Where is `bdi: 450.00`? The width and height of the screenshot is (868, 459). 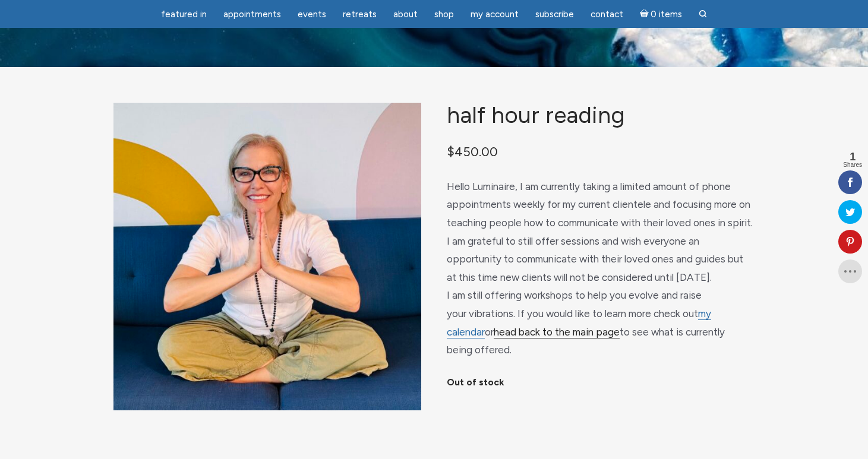
bdi: 450.00 is located at coordinates (472, 152).